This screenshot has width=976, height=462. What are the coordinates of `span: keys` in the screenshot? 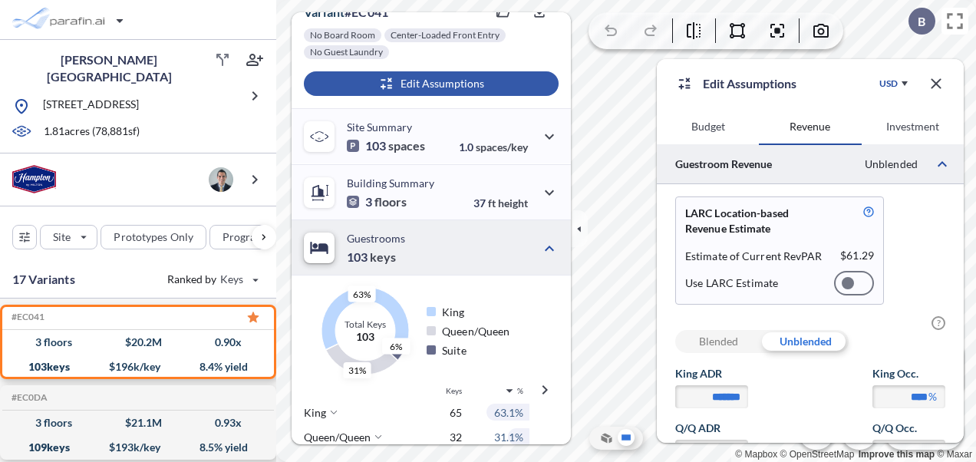 It's located at (383, 257).